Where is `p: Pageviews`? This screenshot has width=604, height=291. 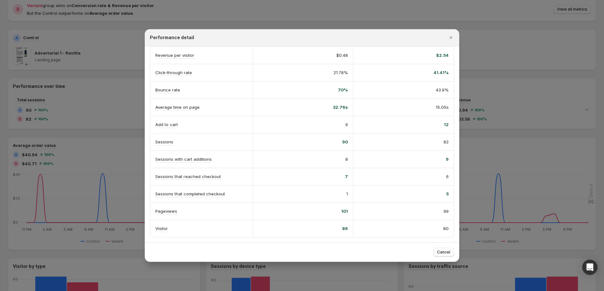
p: Pageviews is located at coordinates (166, 211).